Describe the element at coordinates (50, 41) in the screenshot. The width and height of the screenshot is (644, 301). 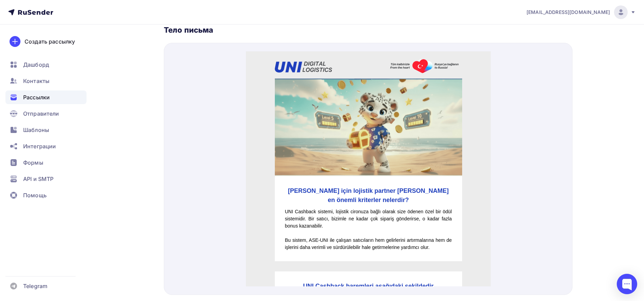
I see `div: Создать рассылку` at that location.